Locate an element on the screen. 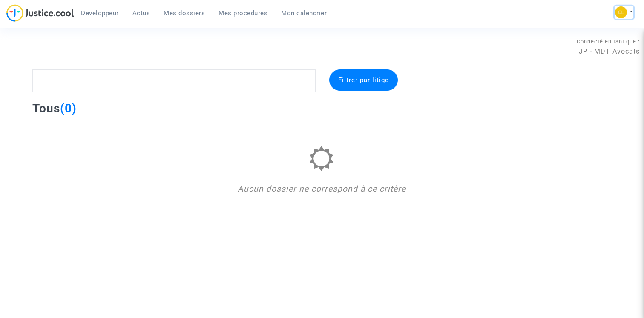 The height and width of the screenshot is (318, 644). span: Développeur is located at coordinates (99, 13).